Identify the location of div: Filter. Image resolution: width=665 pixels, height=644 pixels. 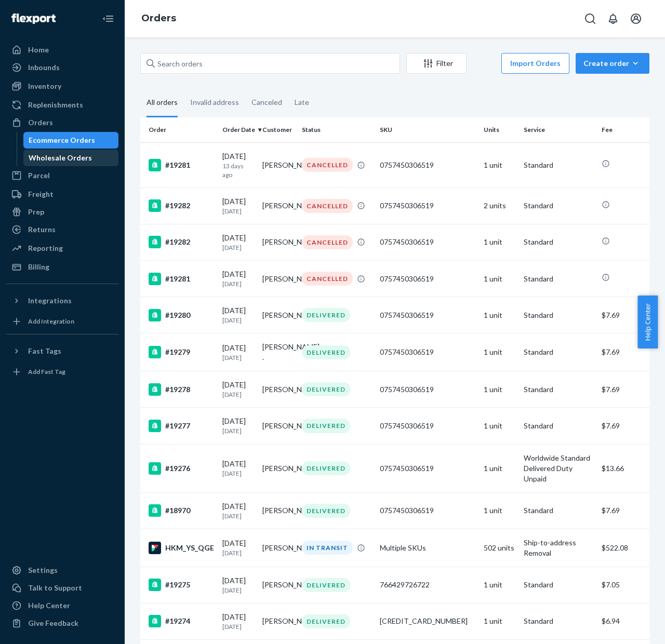
(437, 64).